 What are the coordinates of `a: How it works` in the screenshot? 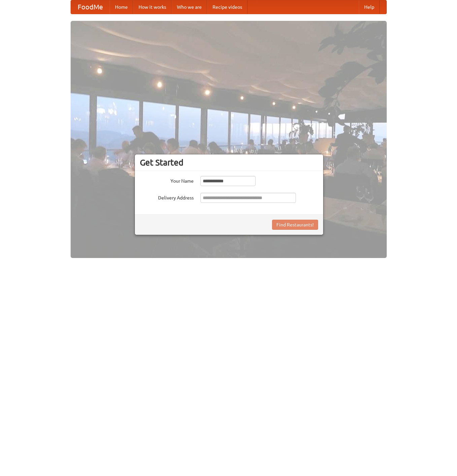 It's located at (153, 7).